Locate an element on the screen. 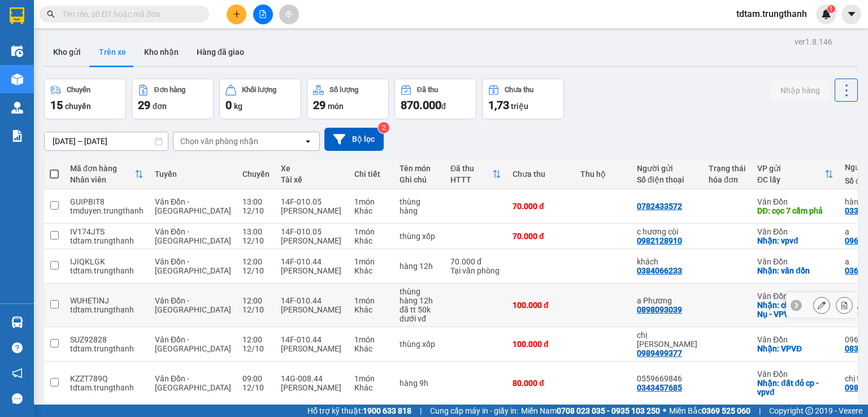 The image size is (868, 417). button: Kho nhận is located at coordinates (161, 52).